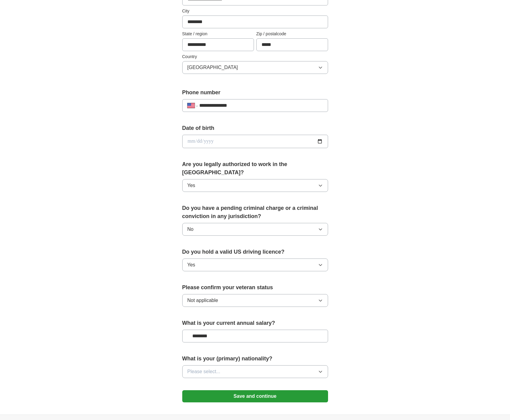  What do you see at coordinates (255, 92) in the screenshot?
I see `label: Phone number` at bounding box center [255, 92].